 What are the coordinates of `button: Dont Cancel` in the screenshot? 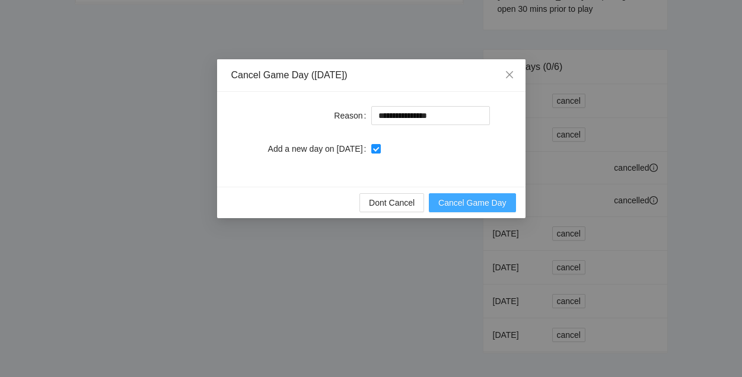 It's located at (391, 203).